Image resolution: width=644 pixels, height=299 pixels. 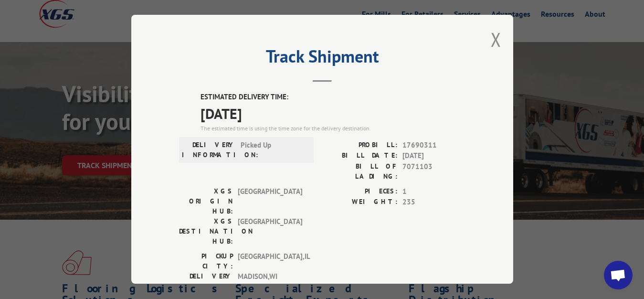 What do you see at coordinates (322, 59) in the screenshot?
I see `h2: Track Shipment` at bounding box center [322, 59].